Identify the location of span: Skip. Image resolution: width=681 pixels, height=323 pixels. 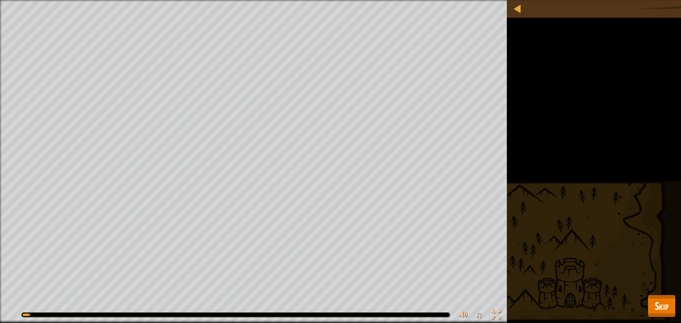
(661, 306).